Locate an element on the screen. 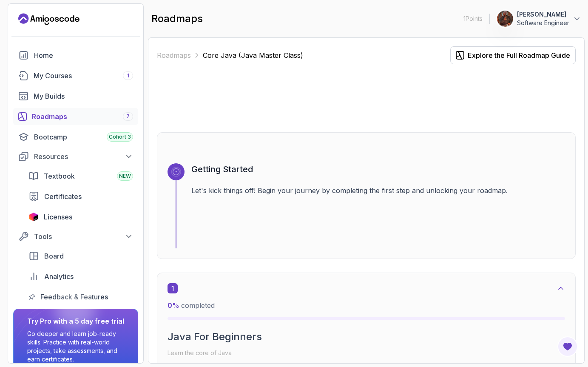  p: Core Java (Java Master Class) is located at coordinates (253, 55).